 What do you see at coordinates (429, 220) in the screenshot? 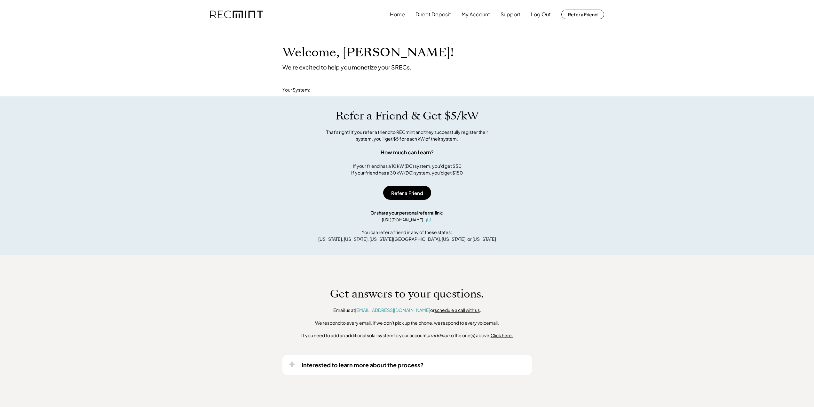
I see `button: click to copy` at bounding box center [429, 220].